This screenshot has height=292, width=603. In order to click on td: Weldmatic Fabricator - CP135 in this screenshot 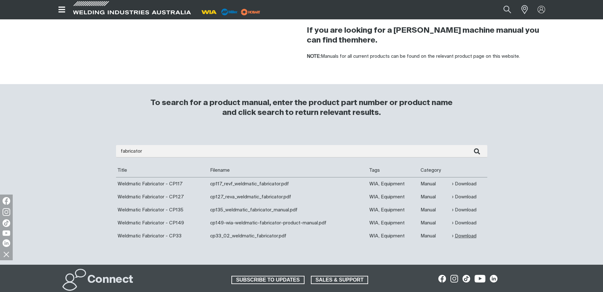, I will do `click(162, 210)`.